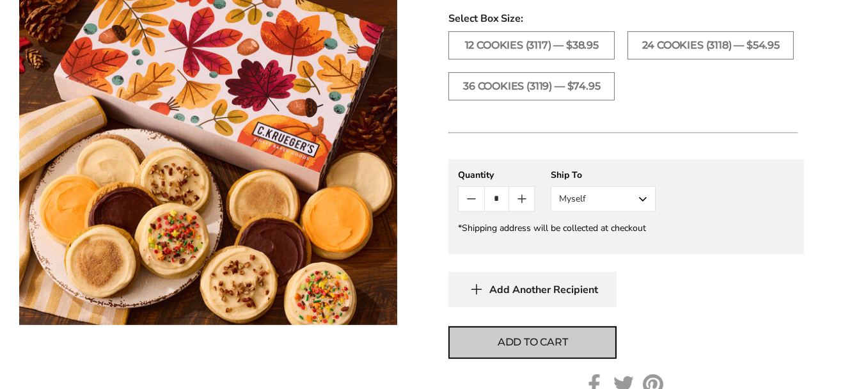 This screenshot has height=389, width=868. Describe the element at coordinates (626, 228) in the screenshot. I see `div: *Shipping address will be collected at checkout` at that location.